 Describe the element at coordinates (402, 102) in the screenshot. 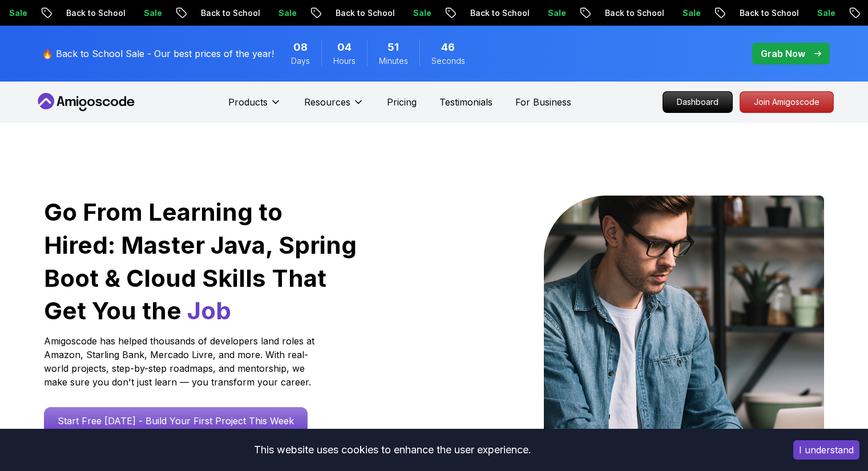

I see `p: Pricing` at that location.